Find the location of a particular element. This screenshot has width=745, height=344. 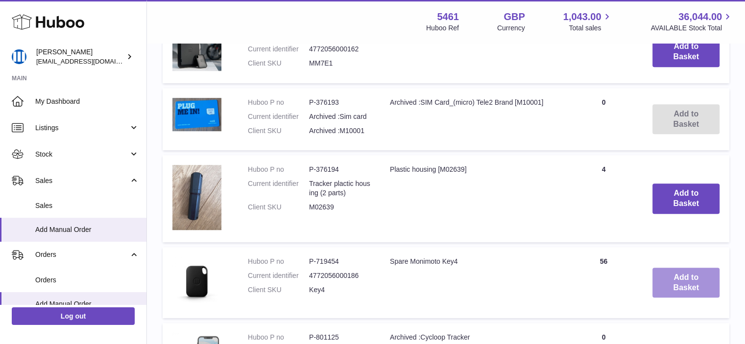

td: Spare Monimoto Key4 is located at coordinates (472, 283).